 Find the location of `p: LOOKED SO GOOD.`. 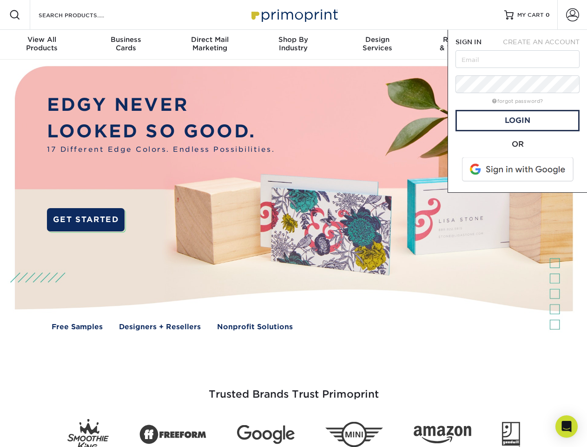

p: LOOKED SO GOOD. is located at coordinates (161, 131).